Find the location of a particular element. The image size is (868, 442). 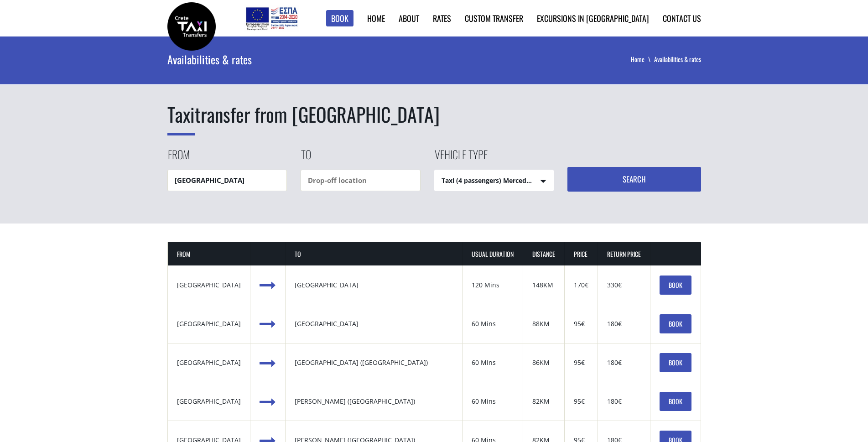

div: 82KM is located at coordinates (544, 401).